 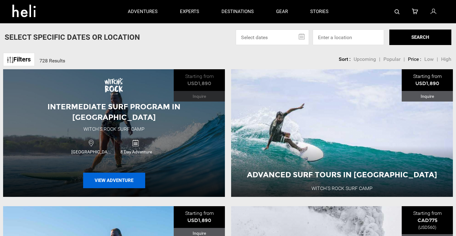 What do you see at coordinates (365, 59) in the screenshot?
I see `span: Upcoming` at bounding box center [365, 59].